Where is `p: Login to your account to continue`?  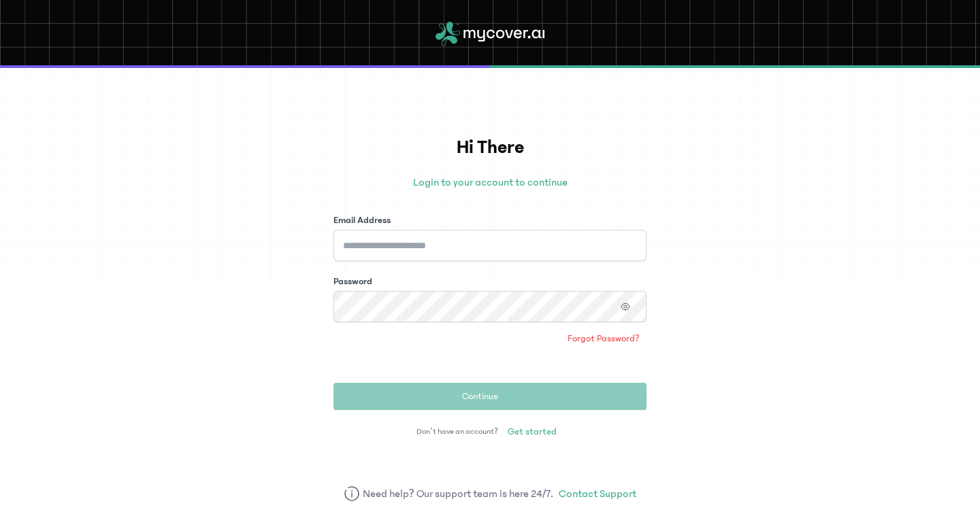 p: Login to your account to continue is located at coordinates (490, 183).